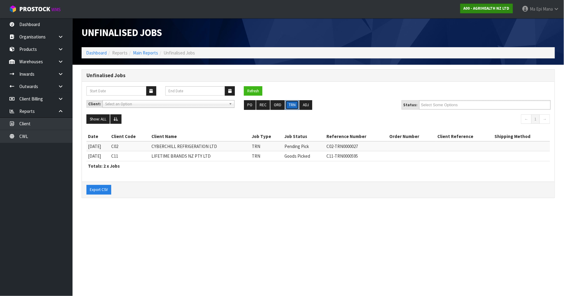 This screenshot has width=564, height=296. Describe the element at coordinates (436, 120) in the screenshot. I see `nav: Page navigation` at that location.